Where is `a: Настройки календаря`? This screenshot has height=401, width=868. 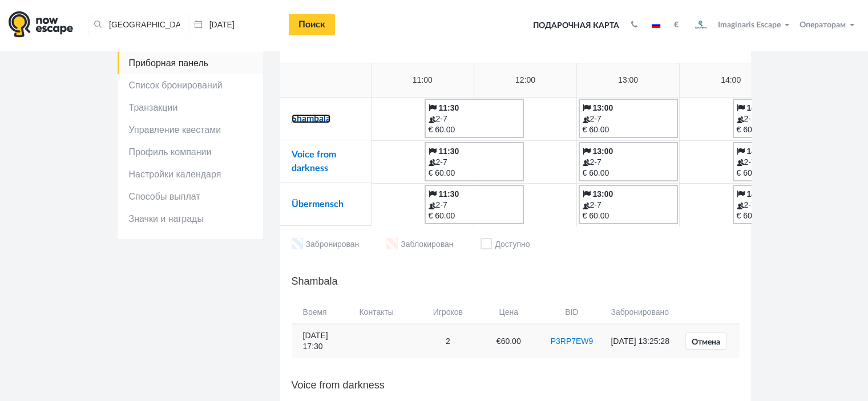
a: Настройки календаря is located at coordinates (190, 174).